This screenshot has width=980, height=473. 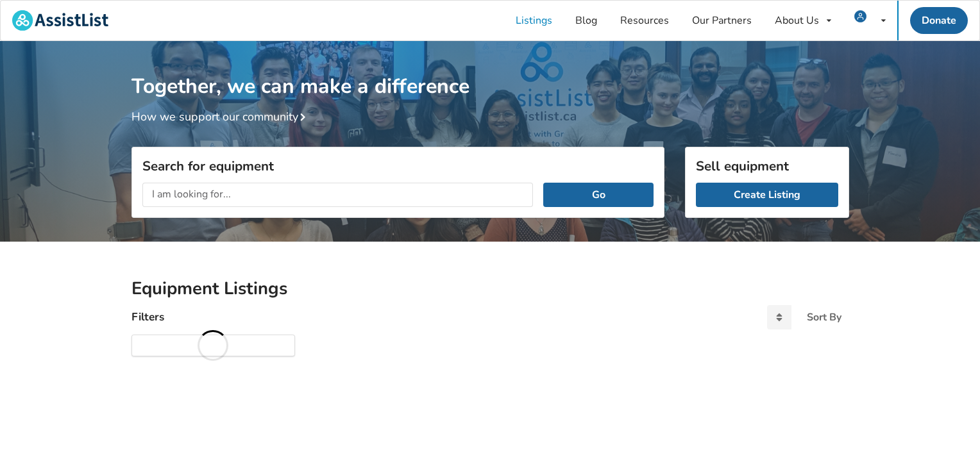 What do you see at coordinates (490, 70) in the screenshot?
I see `h1: Together, we can make a difference` at bounding box center [490, 70].